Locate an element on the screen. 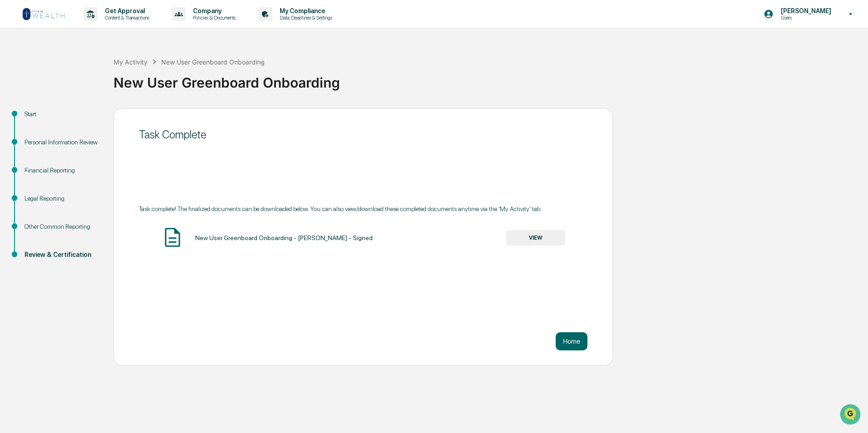  button: VIEW is located at coordinates (536, 238).